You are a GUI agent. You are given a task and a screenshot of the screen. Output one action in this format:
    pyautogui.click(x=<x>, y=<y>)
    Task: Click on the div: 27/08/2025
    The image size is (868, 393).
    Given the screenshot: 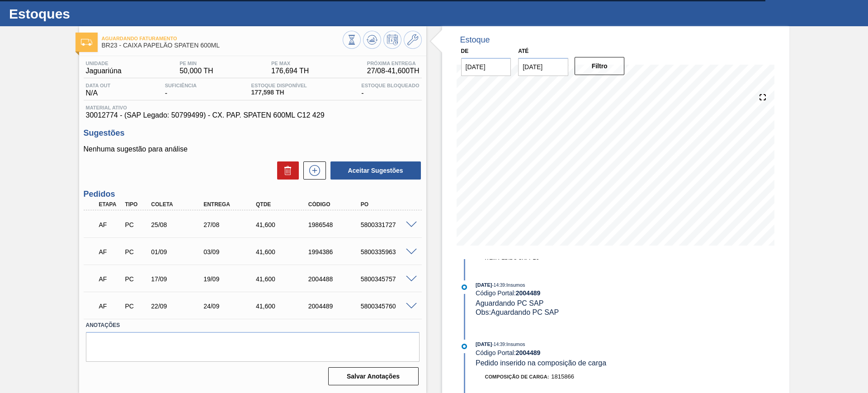 What is the action you would take?
    pyautogui.click(x=231, y=224)
    